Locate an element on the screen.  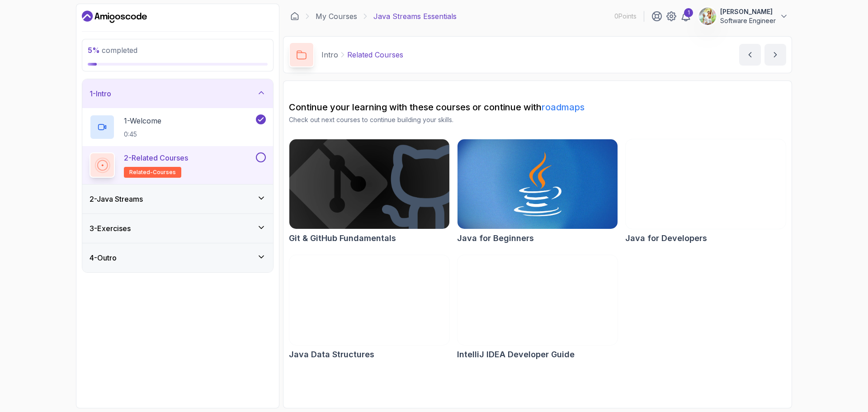
a: 1 is located at coordinates (686, 17).